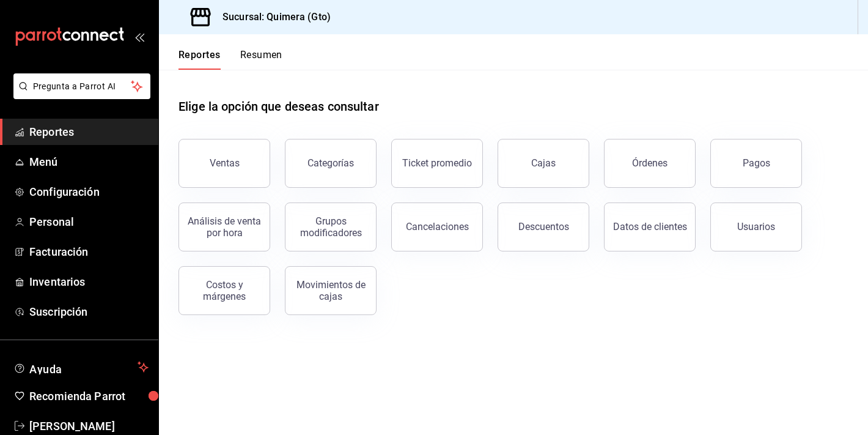 This screenshot has width=868, height=435. What do you see at coordinates (225, 227) in the screenshot?
I see `button: Análisis de venta por hora` at bounding box center [225, 227].